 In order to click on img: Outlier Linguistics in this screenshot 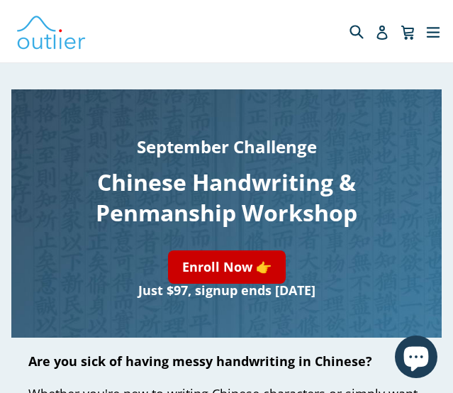, I will do `click(51, 31)`.